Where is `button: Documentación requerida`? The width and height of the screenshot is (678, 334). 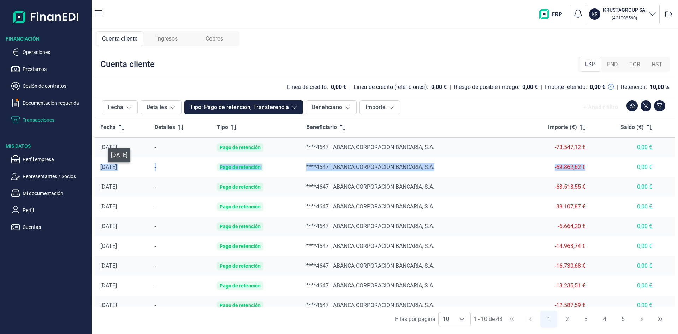 button: Documentación requerida is located at coordinates (50, 103).